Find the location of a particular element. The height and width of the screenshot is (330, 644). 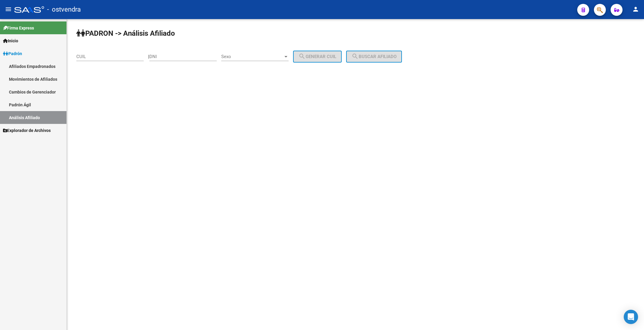

span: Padrón is located at coordinates (13, 54).